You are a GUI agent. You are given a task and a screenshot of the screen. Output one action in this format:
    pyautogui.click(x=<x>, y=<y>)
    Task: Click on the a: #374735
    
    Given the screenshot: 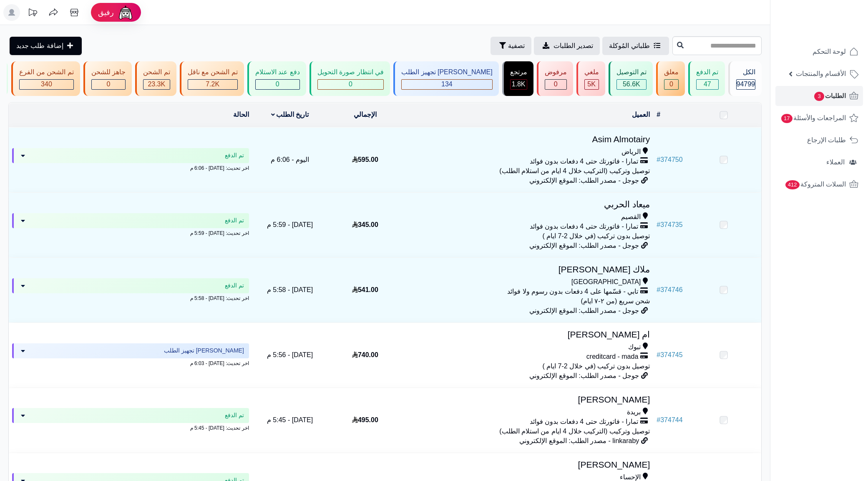 What is the action you would take?
    pyautogui.click(x=668, y=225)
    